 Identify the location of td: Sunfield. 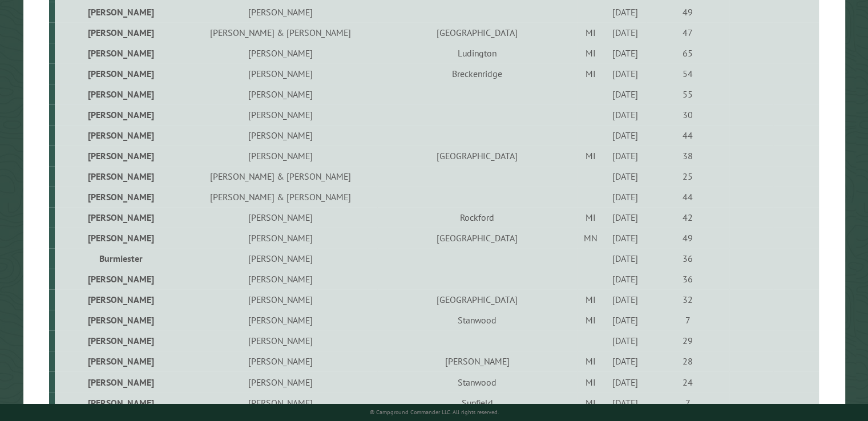
(477, 402).